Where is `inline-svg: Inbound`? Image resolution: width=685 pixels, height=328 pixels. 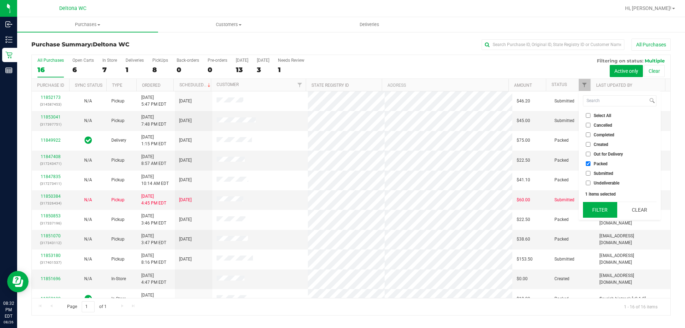
inline-svg: Inbound is located at coordinates (9, 24).